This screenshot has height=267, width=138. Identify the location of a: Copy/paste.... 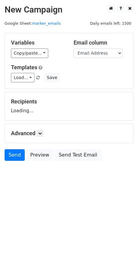
(30, 53).